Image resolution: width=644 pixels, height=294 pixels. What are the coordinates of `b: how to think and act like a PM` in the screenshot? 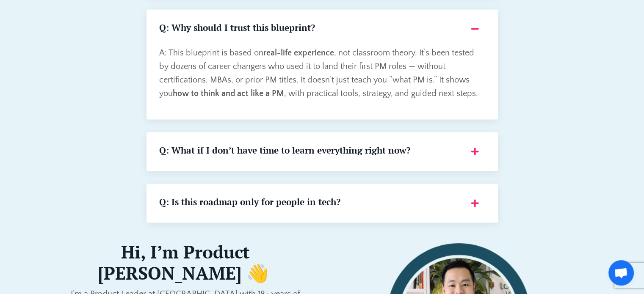 It's located at (228, 94).